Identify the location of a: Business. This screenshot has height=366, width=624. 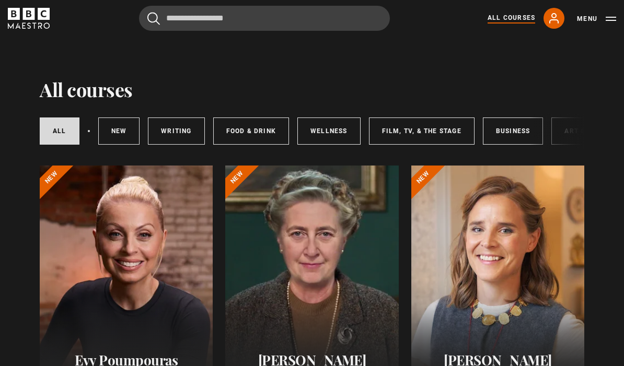
(513, 131).